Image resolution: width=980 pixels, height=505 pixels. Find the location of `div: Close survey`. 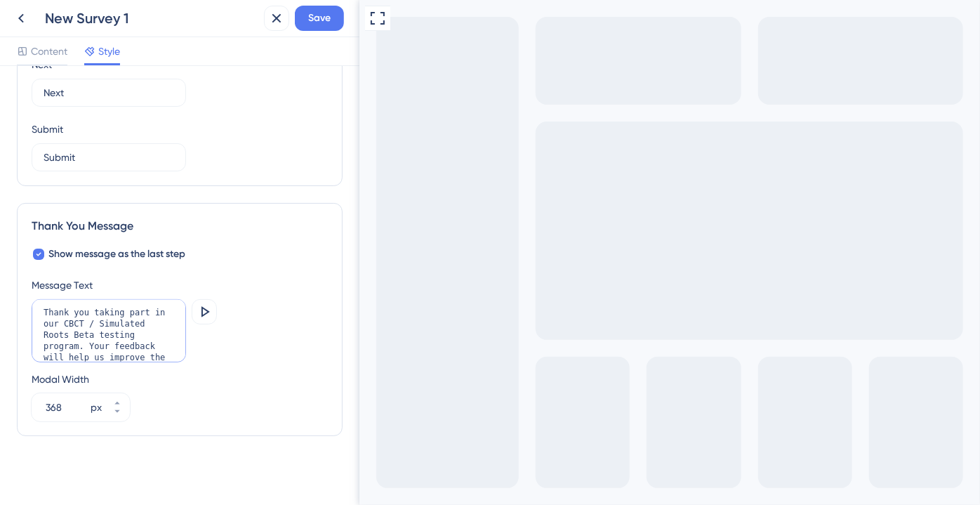

div: Close survey is located at coordinates (243, 20).